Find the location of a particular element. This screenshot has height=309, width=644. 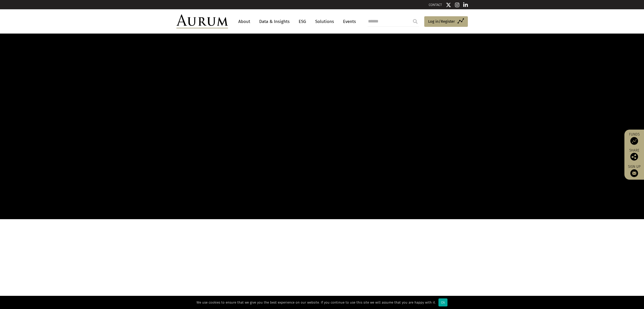

a: Data & Insights is located at coordinates (275, 22).